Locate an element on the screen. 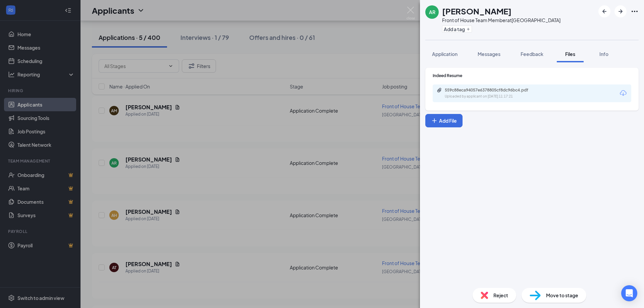 The height and width of the screenshot is (308, 644). button: PlusAdd a tag is located at coordinates (457, 29).